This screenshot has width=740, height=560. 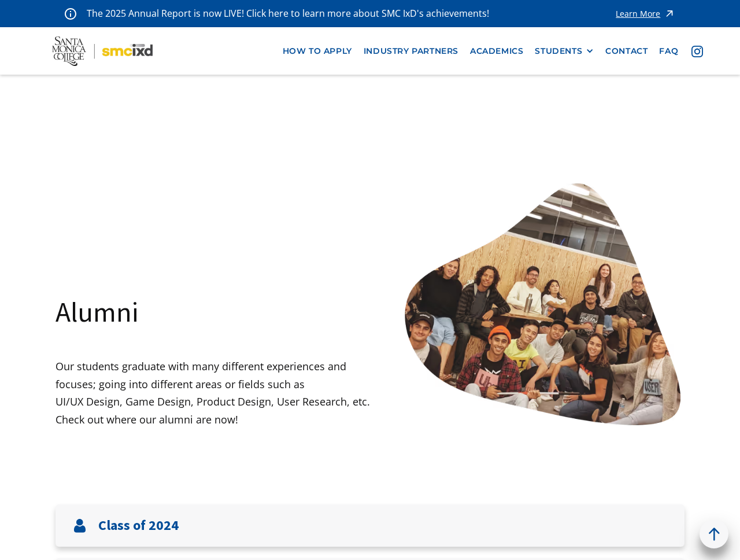 What do you see at coordinates (645, 13) in the screenshot?
I see `a: Learn More` at bounding box center [645, 13].